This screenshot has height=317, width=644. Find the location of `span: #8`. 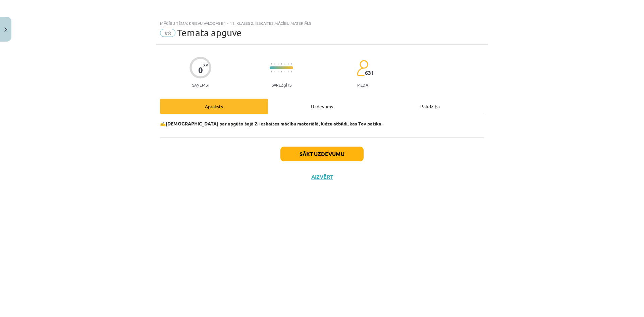

span: #8 is located at coordinates (167, 33).